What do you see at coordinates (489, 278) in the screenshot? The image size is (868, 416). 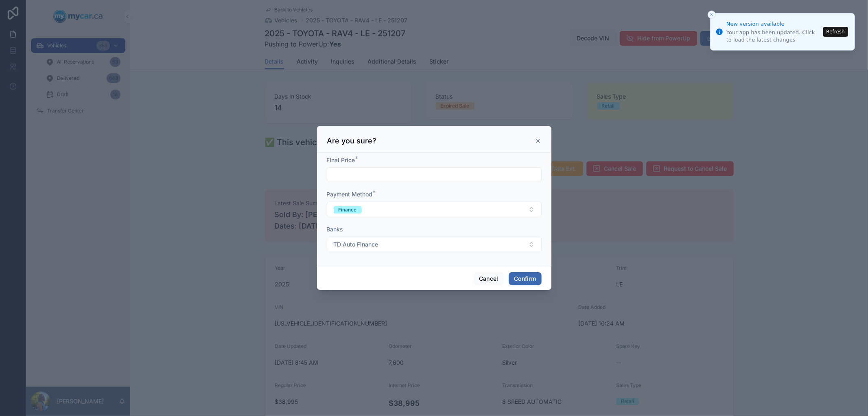 I see `button: Cancel` at bounding box center [489, 278].